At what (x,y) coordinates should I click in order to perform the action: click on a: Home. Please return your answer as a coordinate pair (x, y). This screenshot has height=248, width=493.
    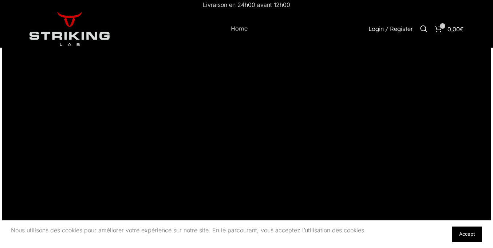
    Looking at the image, I should click on (239, 29).